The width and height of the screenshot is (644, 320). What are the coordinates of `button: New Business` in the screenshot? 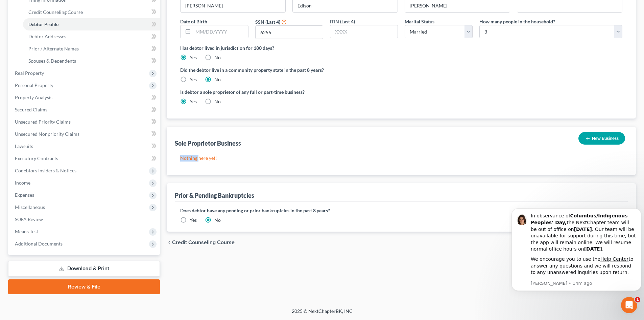 It's located at (602, 138).